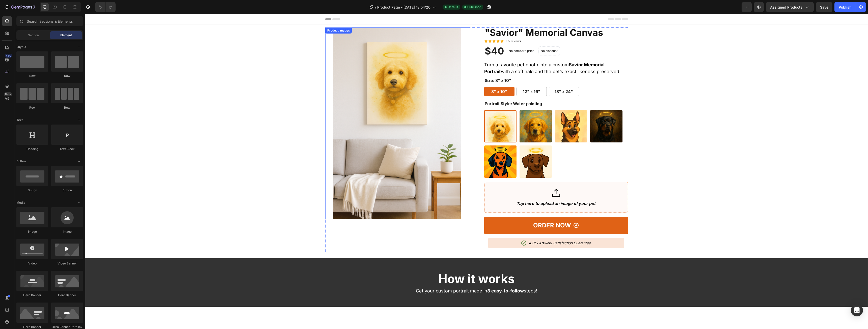 The image size is (868, 329). What do you see at coordinates (428, 27) in the screenshot?
I see `i: 915 reviews` at bounding box center [428, 27].